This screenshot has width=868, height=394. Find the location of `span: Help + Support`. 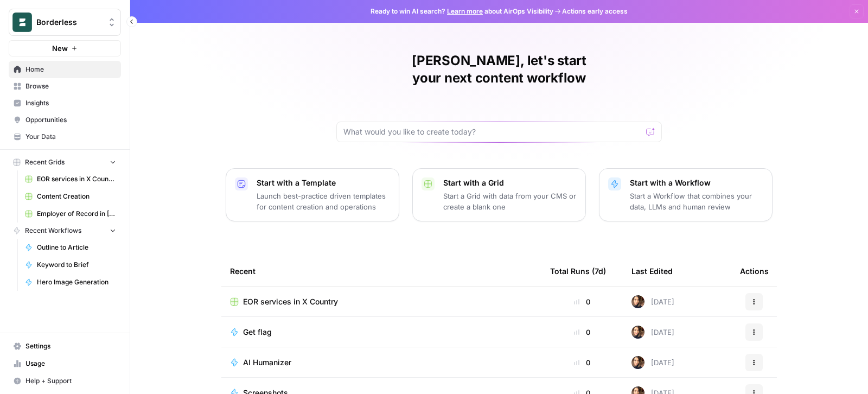

span: Help + Support is located at coordinates (71, 381).